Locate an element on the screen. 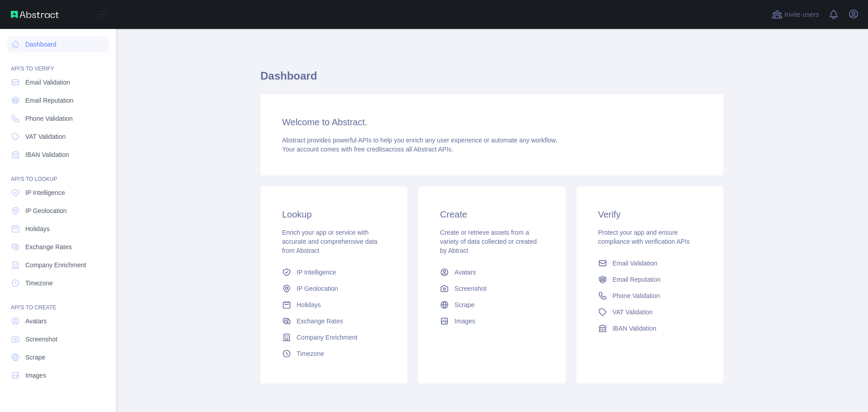  span: Your account comes with across all Abstract APIs. is located at coordinates (368, 149).